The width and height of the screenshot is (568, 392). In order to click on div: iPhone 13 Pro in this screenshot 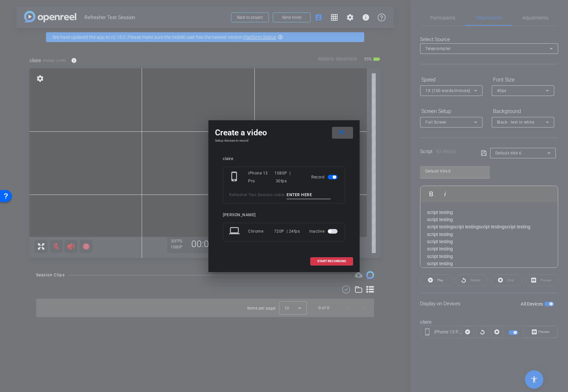, I will do `click(261, 177)`.